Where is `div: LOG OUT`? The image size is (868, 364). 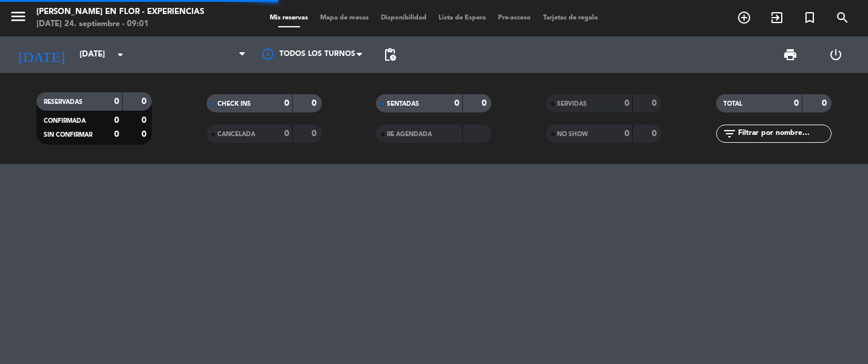 div: LOG OUT is located at coordinates (836, 54).